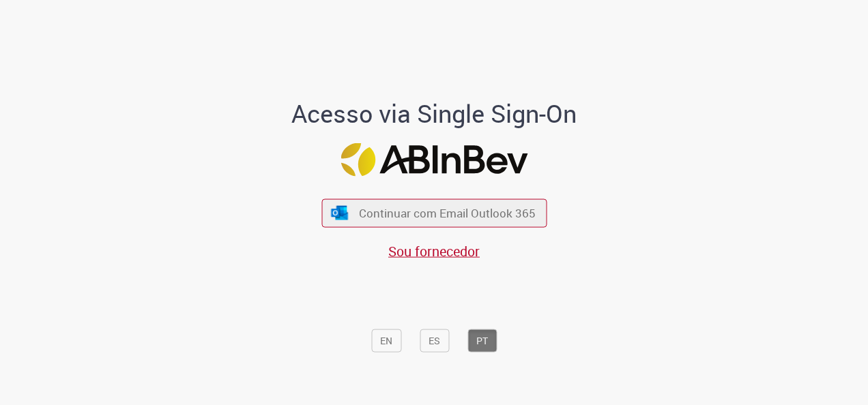 The height and width of the screenshot is (405, 868). I want to click on button: EN, so click(386, 341).